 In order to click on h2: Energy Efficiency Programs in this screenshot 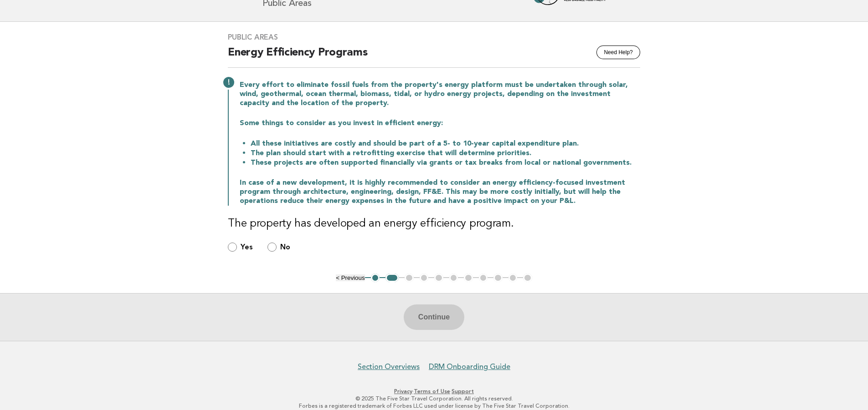, I will do `click(434, 57)`.